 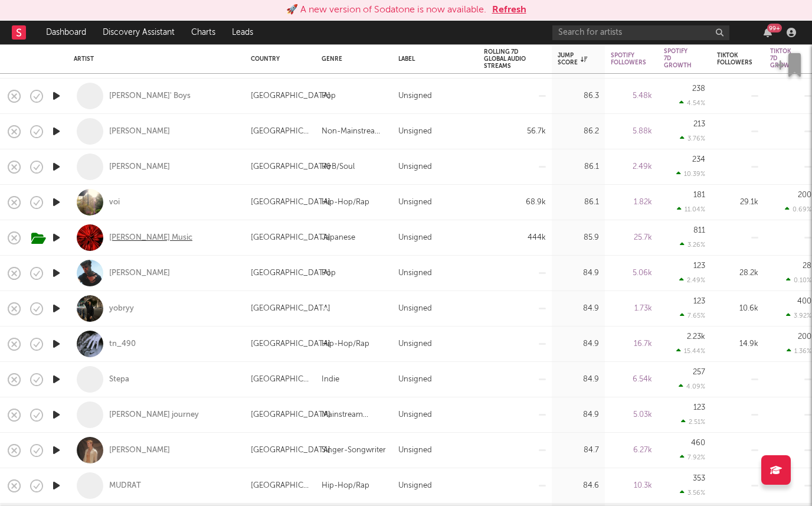 I want to click on div: 86.2, so click(x=579, y=132).